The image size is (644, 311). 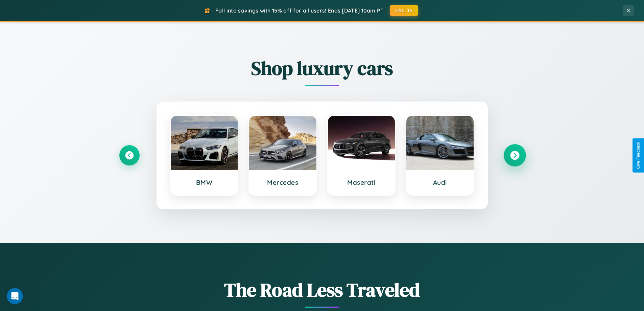 I want to click on h1: The Road Less Traveled, so click(x=322, y=290).